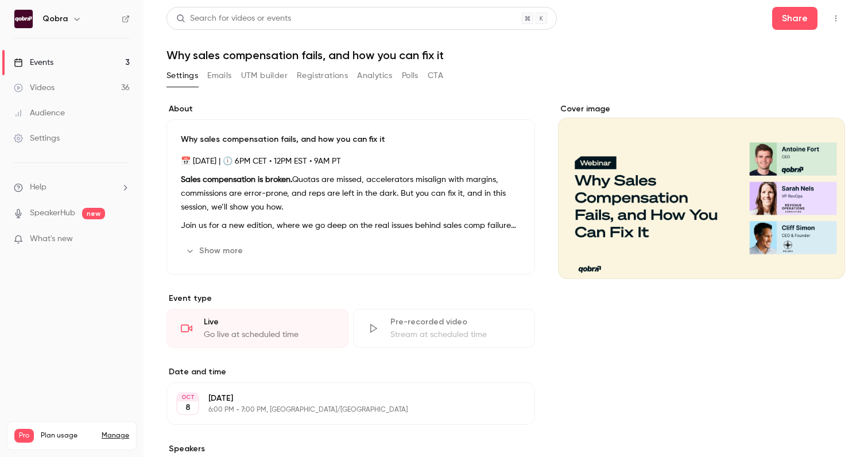  What do you see at coordinates (269, 322) in the screenshot?
I see `div: Live` at bounding box center [269, 322].